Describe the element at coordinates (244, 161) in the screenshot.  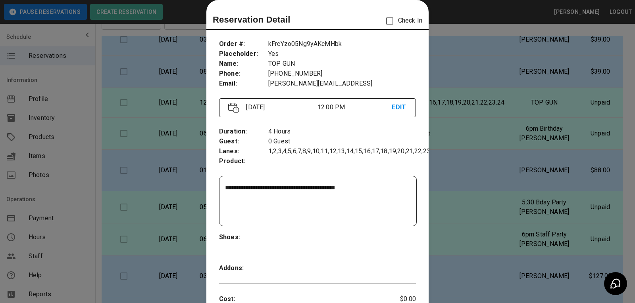
I see `p: Product :` at that location.